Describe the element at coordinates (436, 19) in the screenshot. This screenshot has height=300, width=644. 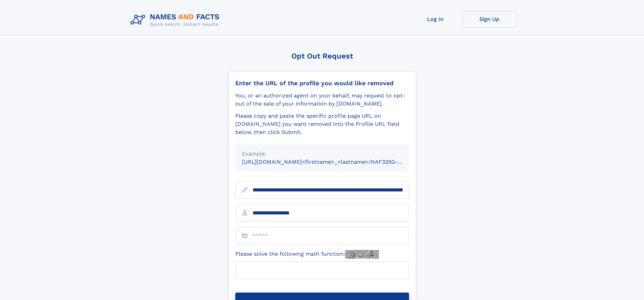
I see `a: Log In` at that location.